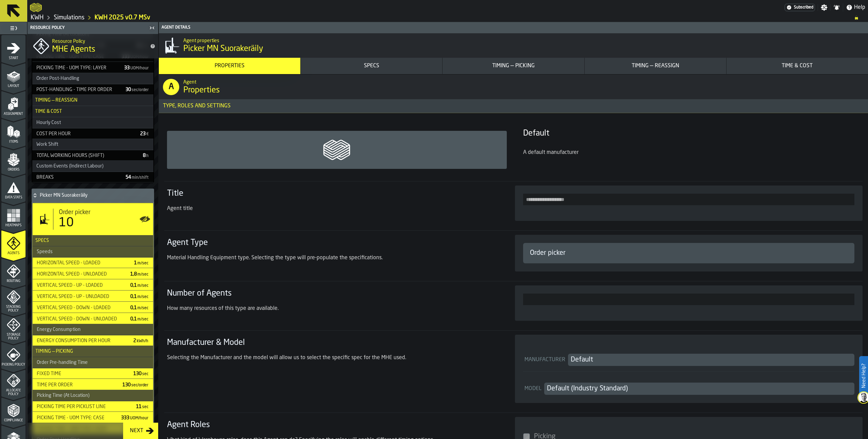 Image resolution: width=868 pixels, height=439 pixels. I want to click on button: button-Specs, so click(371, 66).